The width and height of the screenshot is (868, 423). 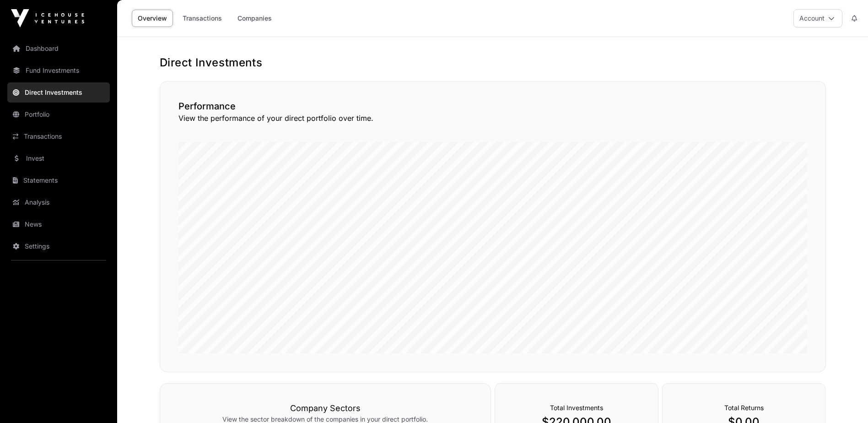 I want to click on a: Settings, so click(x=58, y=247).